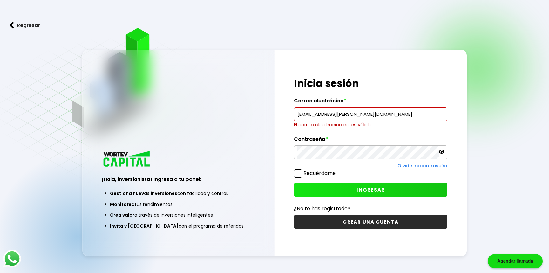 Image resolution: width=549 pixels, height=273 pixels. Describe the element at coordinates (179, 193) in the screenshot. I see `li: con facilidad y control.` at that location.